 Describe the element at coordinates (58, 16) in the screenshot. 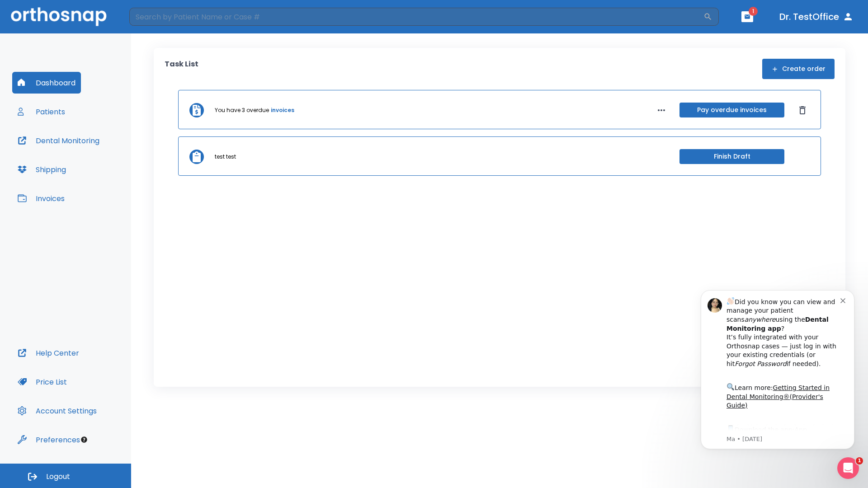

I see `img: Orthosnap` at that location.